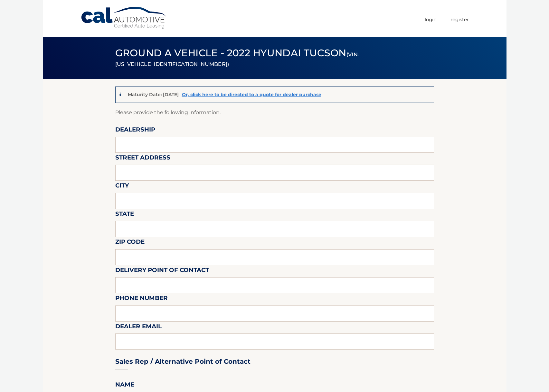  I want to click on h3: Sales Rep / Alternative Point of Contact, so click(183, 361).